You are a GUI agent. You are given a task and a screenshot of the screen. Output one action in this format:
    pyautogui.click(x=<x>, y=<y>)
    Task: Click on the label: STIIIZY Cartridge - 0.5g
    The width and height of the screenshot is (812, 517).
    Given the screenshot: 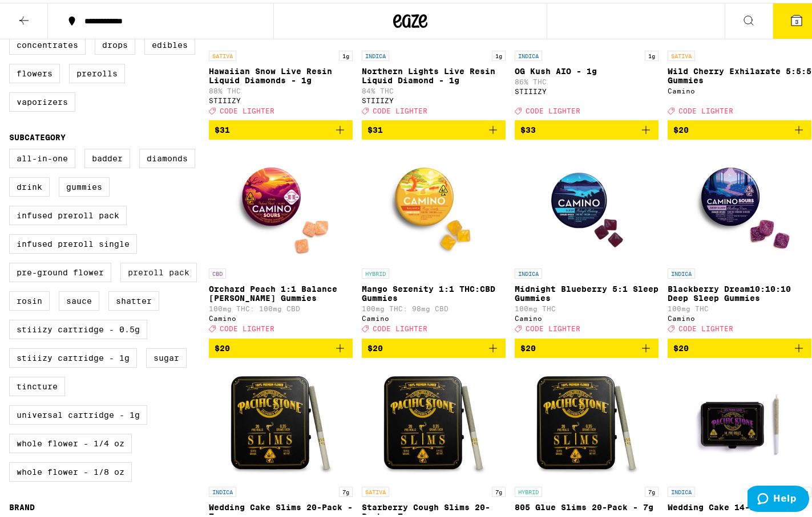 What is the action you would take?
    pyautogui.click(x=78, y=327)
    